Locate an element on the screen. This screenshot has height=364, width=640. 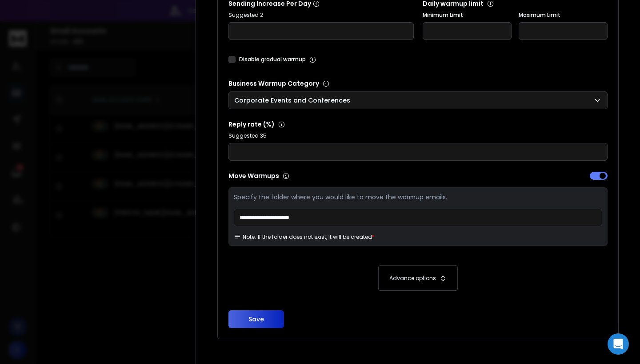
button: Advance options is located at coordinates (418, 278).